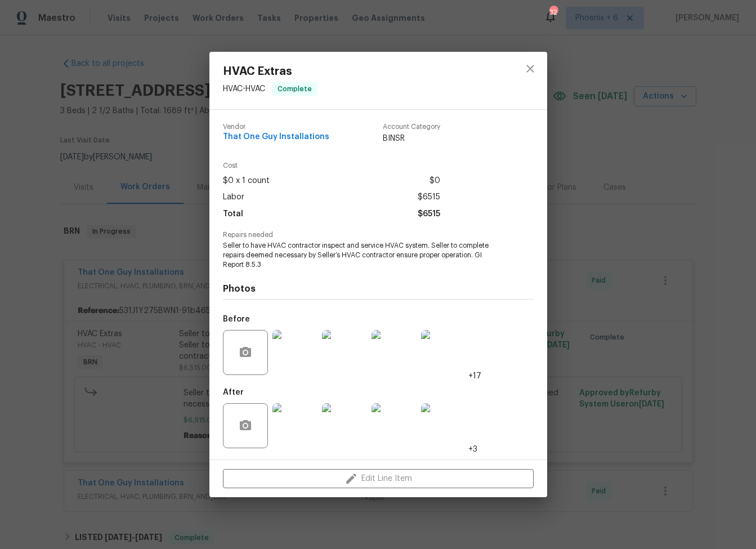 This screenshot has width=756, height=549. I want to click on span: +3, so click(473, 449).